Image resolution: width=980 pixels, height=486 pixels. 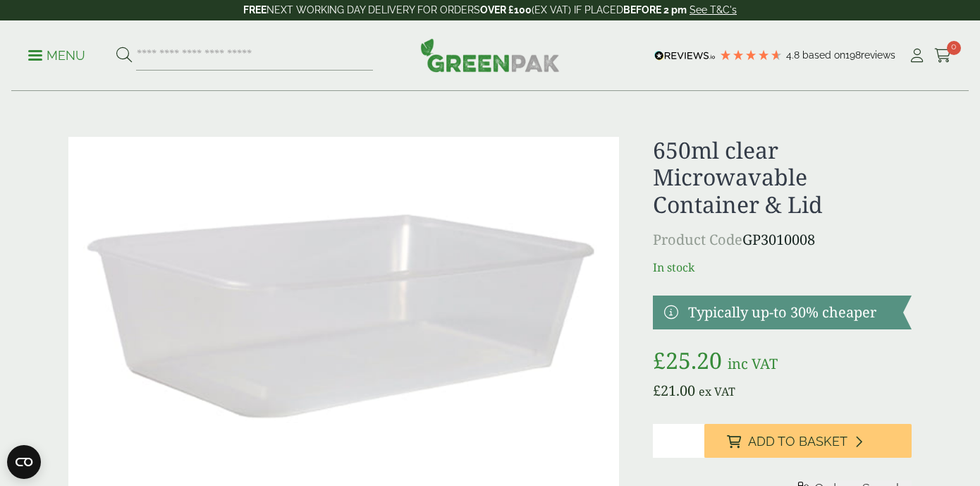 I want to click on a: Menu, so click(x=57, y=55).